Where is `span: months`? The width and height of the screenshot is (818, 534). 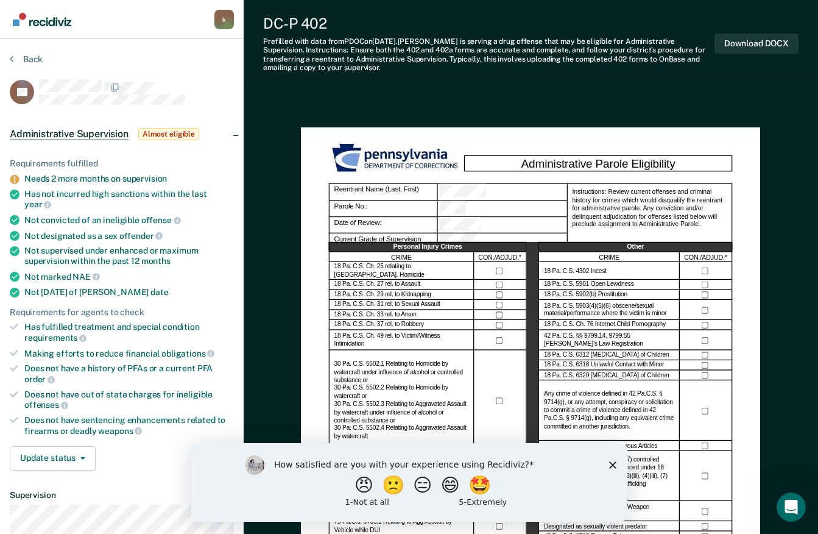
span: months is located at coordinates (156, 261).